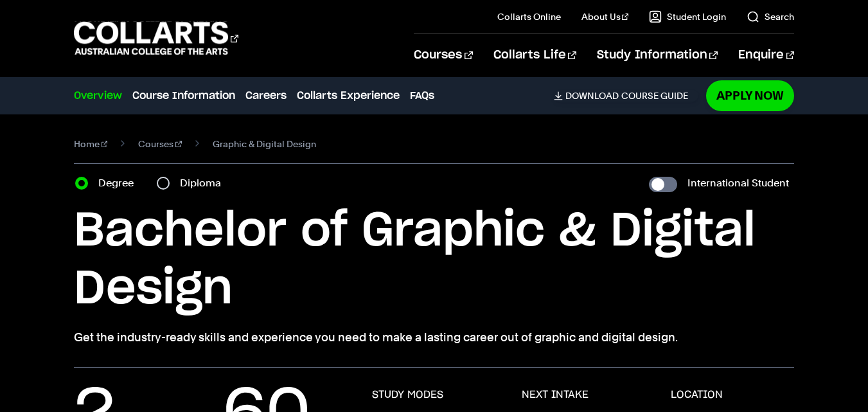 The image size is (868, 412). Describe the element at coordinates (770, 17) in the screenshot. I see `a: Search` at that location.